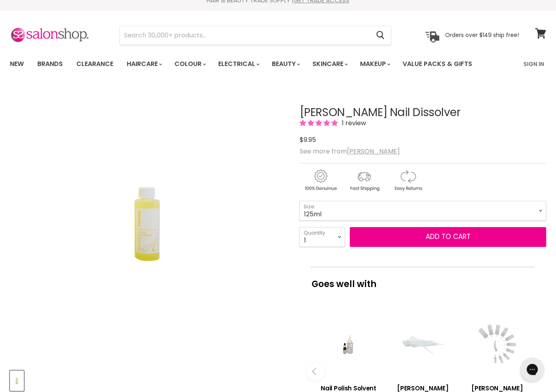  What do you see at coordinates (350, 151) in the screenshot?
I see `span: See more from` at bounding box center [350, 151].